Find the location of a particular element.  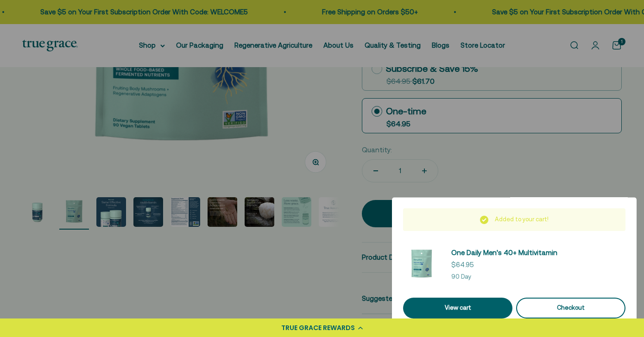

button: Checkout is located at coordinates (571, 309).